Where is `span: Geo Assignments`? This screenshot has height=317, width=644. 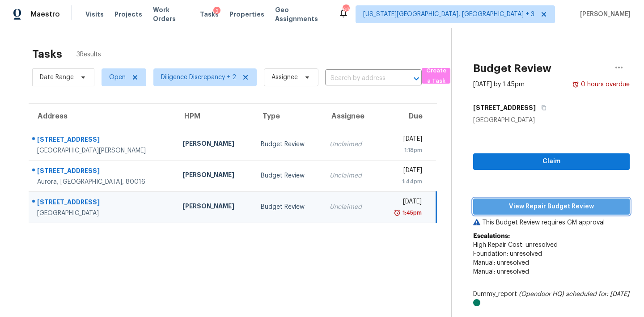
span: Geo Assignments is located at coordinates (301, 14).